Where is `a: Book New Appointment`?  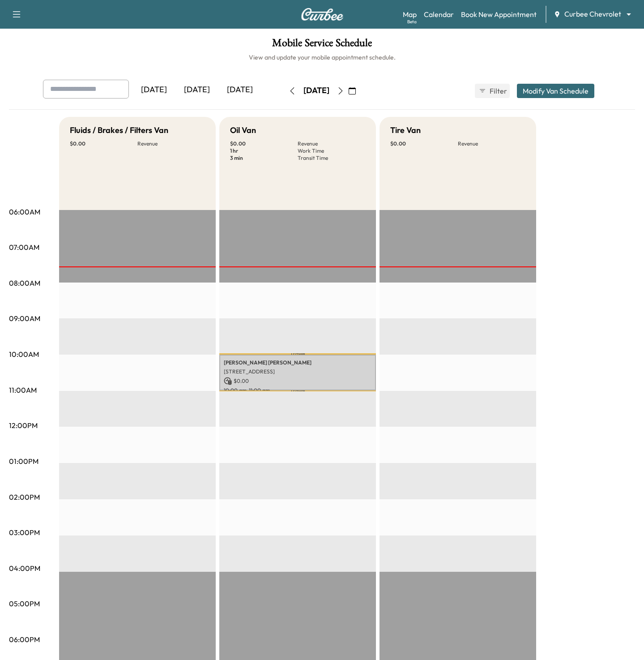 a: Book New Appointment is located at coordinates (498, 14).